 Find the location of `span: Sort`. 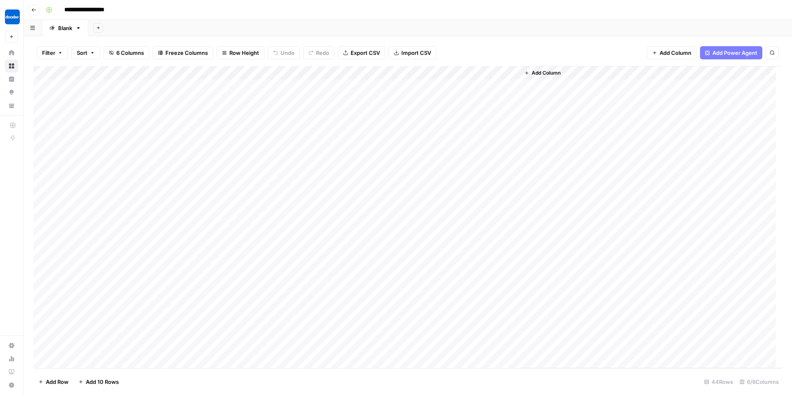

span: Sort is located at coordinates (82, 53).